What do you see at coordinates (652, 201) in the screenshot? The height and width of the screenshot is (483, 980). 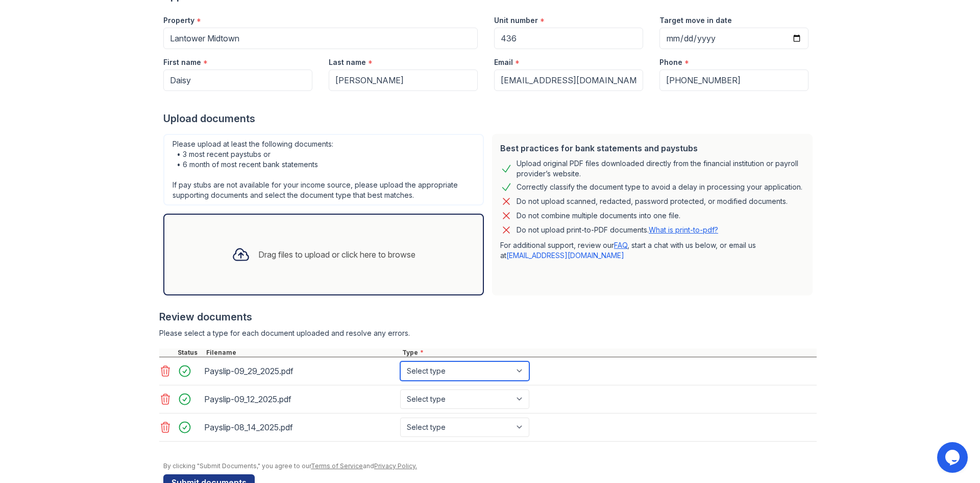 I see `div: Do not upload scanned, redacted, password protected, or modified documents.` at bounding box center [652, 201].